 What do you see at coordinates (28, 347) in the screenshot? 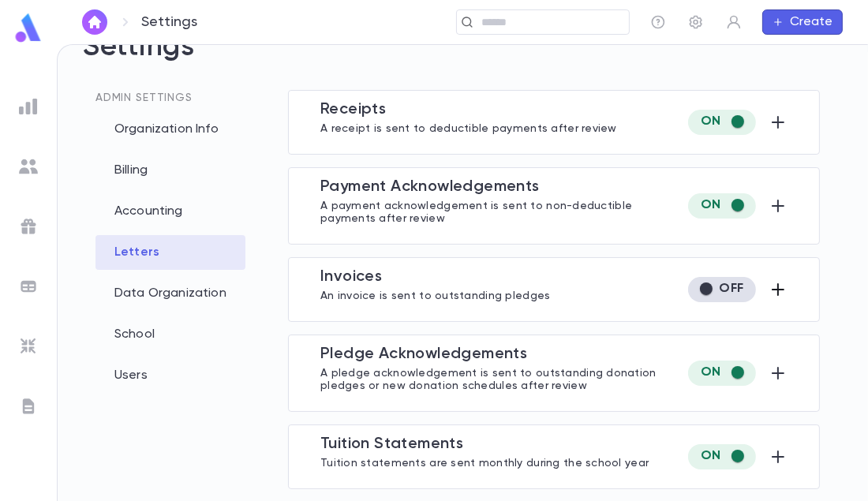
I see `img: imports_grey.530a8a0e642e233f2baf0ef88e8c9fcb.svg` at bounding box center [28, 347].